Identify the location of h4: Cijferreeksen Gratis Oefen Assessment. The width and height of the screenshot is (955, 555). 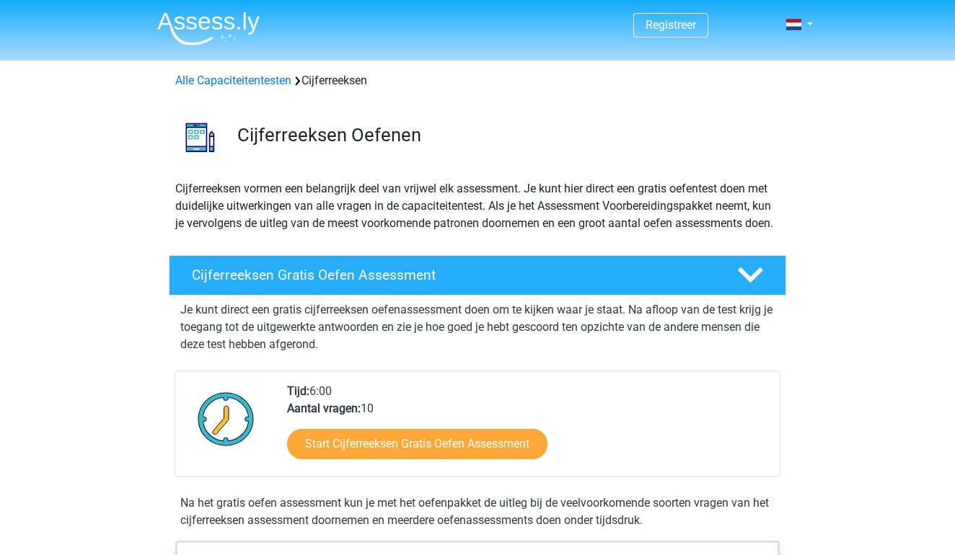
(453, 275).